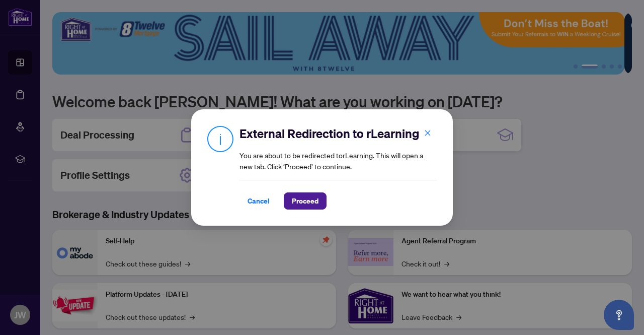 This screenshot has height=335, width=644. What do you see at coordinates (305, 201) in the screenshot?
I see `button: Proceed` at bounding box center [305, 201].